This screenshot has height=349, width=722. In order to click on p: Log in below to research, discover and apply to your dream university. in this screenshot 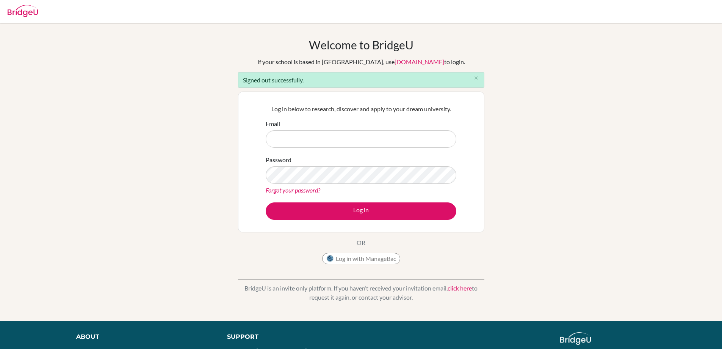, I will do `click(361, 109)`.